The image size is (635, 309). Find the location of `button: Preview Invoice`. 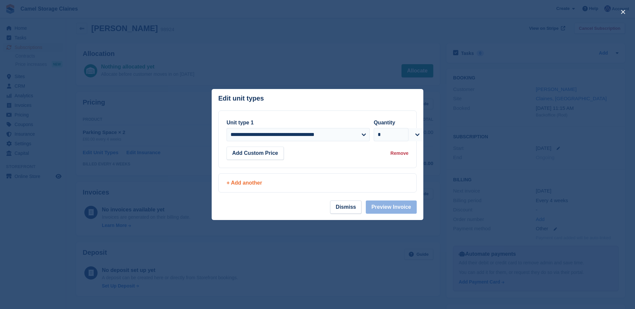

button: Preview Invoice is located at coordinates (391, 207).